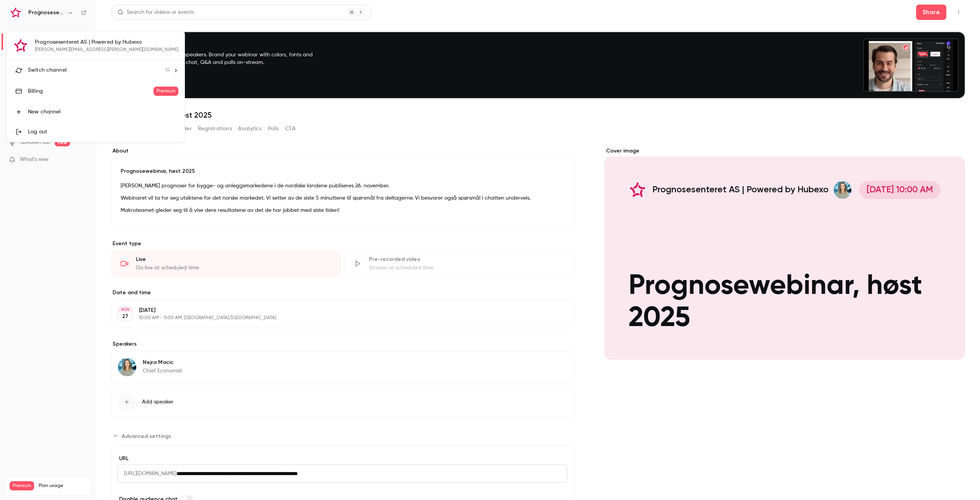 This screenshot has width=980, height=500. Describe the element at coordinates (47, 70) in the screenshot. I see `span: Switch channel` at that location.